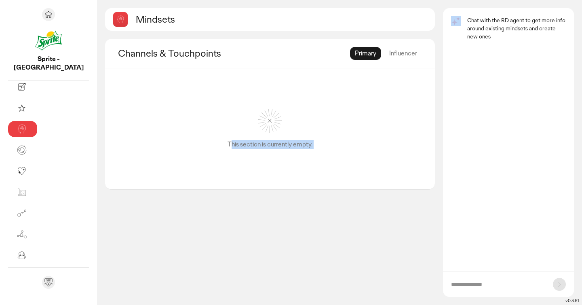  I want to click on p: Sprite - Philippines, so click(49, 63).